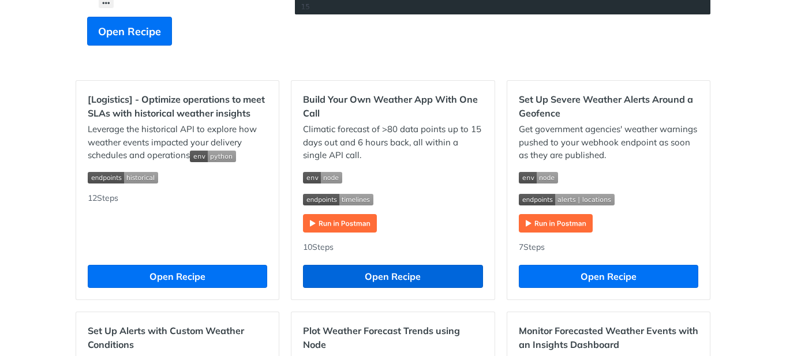 This screenshot has height=356, width=786. What do you see at coordinates (608, 143) in the screenshot?
I see `p: Get government agencies' weather warnings pushed to your webhook endpoint as soon as they are pub...` at bounding box center [608, 143].